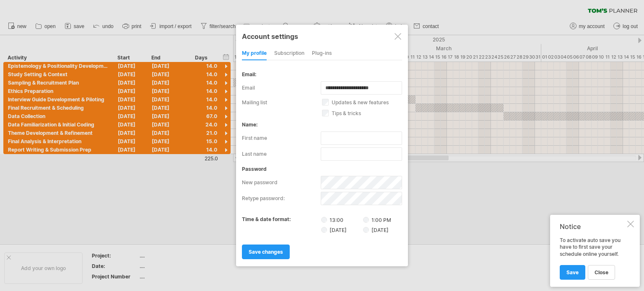  What do you see at coordinates (367, 113) in the screenshot?
I see `label: tips & tricks` at bounding box center [367, 113].